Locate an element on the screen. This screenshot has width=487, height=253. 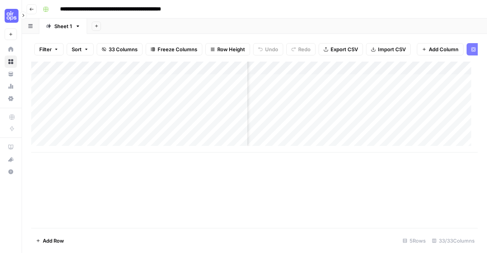
a: Your Data is located at coordinates (11, 74).